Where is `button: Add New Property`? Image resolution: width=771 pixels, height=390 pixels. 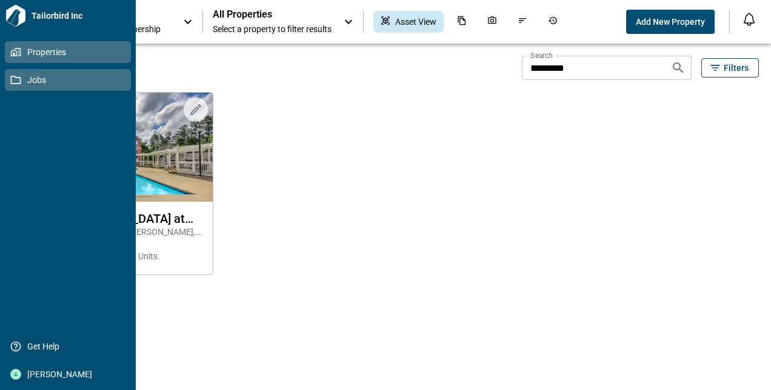 button: Add New Property is located at coordinates (670, 22).